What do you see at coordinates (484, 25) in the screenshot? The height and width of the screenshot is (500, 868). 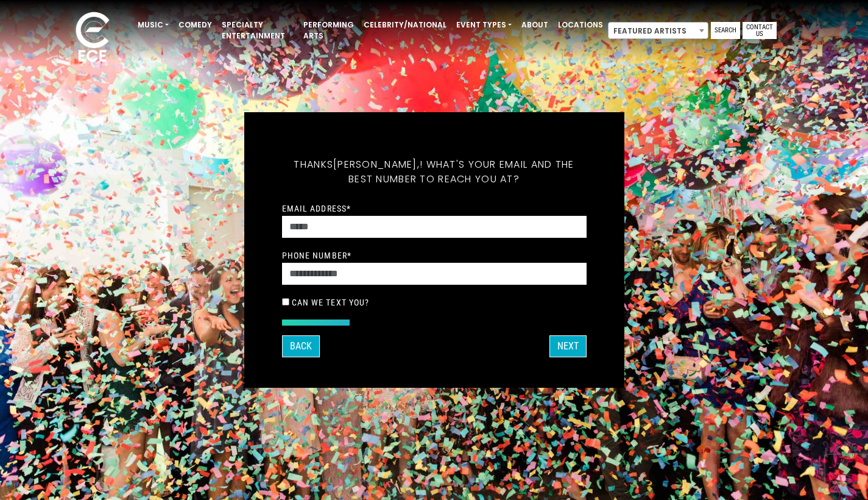 I see `a: Event Types` at bounding box center [484, 25].